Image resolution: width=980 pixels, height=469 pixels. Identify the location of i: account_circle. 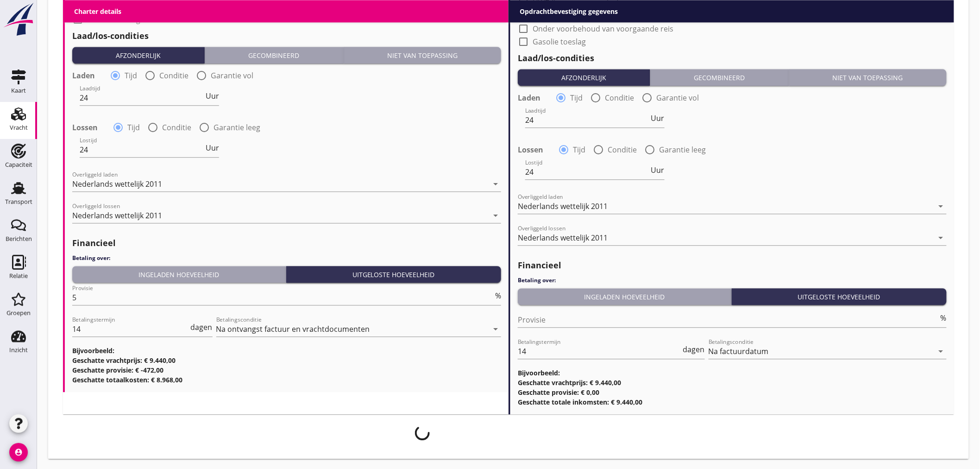
(18, 452).